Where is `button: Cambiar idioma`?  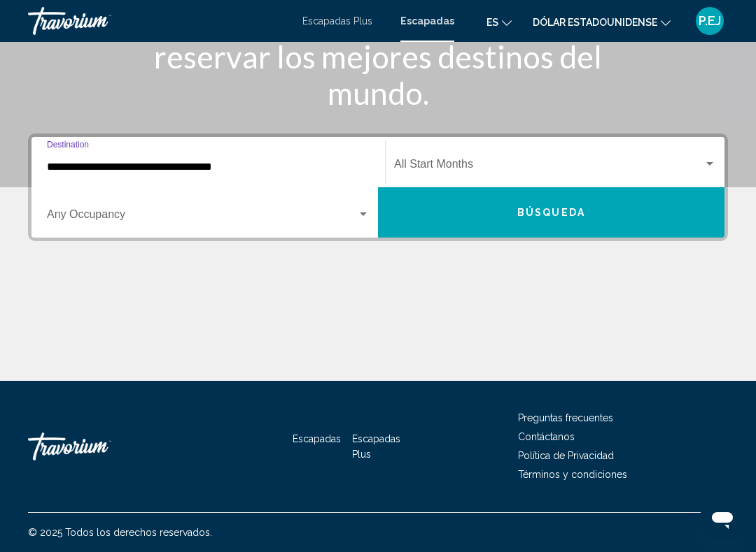 button: Cambiar idioma is located at coordinates (499, 22).